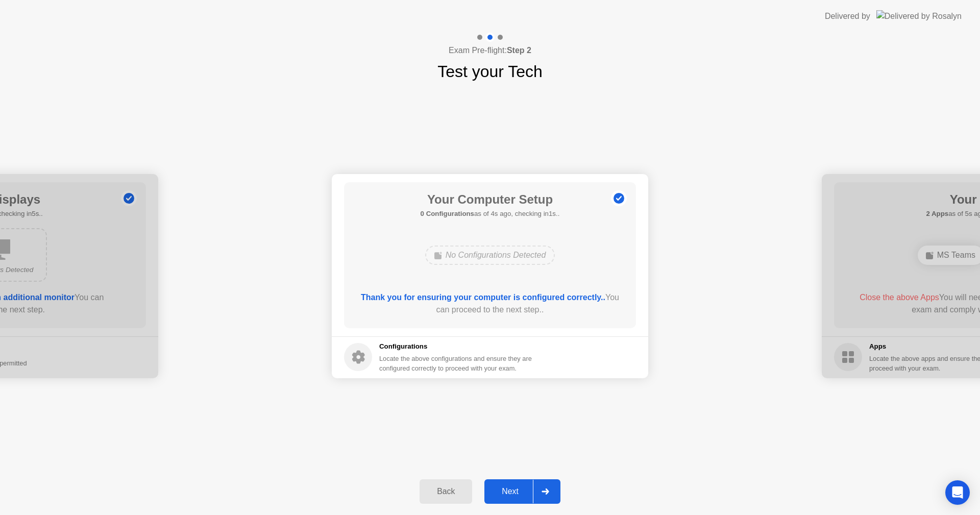  What do you see at coordinates (919, 16) in the screenshot?
I see `img: Delivered by Rosalyn` at bounding box center [919, 16].